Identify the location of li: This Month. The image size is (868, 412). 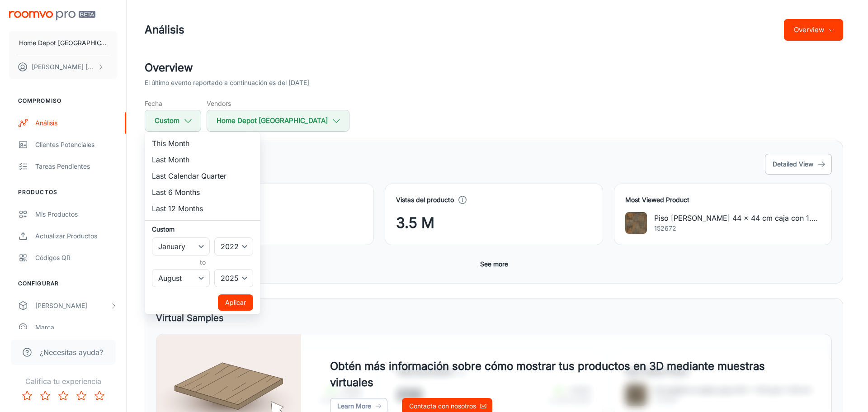
(203, 143).